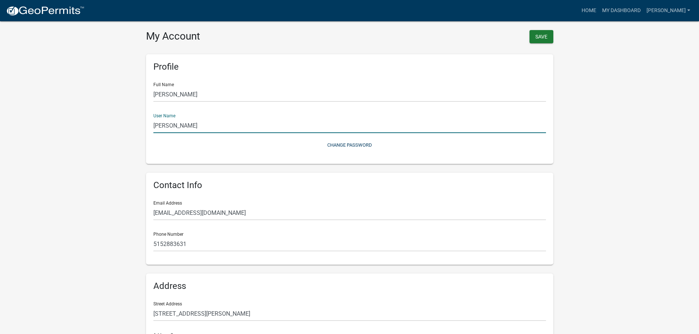 Image resolution: width=699 pixels, height=334 pixels. What do you see at coordinates (542, 37) in the screenshot?
I see `button: Save` at bounding box center [542, 37].